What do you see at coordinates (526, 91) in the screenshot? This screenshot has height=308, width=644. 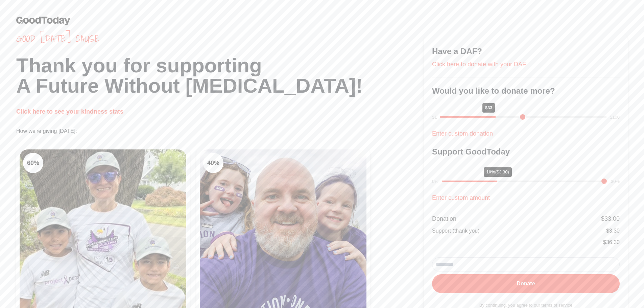 I see `h3: Would you like to donate more?` at bounding box center [526, 91].